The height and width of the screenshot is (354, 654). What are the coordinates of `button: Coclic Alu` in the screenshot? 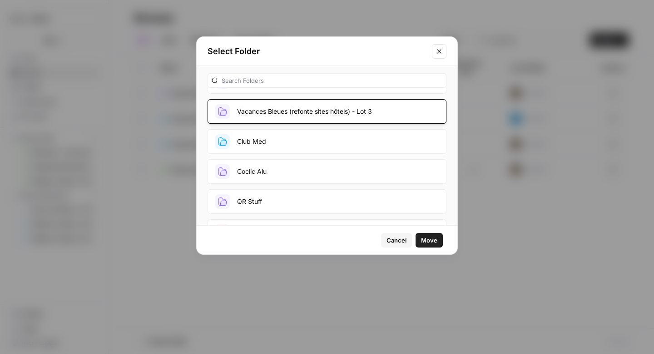 It's located at (327, 171).